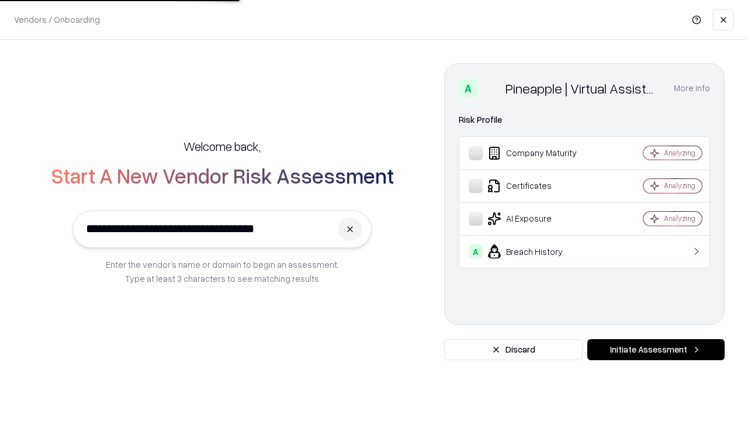 The width and height of the screenshot is (748, 421). Describe the element at coordinates (538, 186) in the screenshot. I see `div: Certificates` at that location.